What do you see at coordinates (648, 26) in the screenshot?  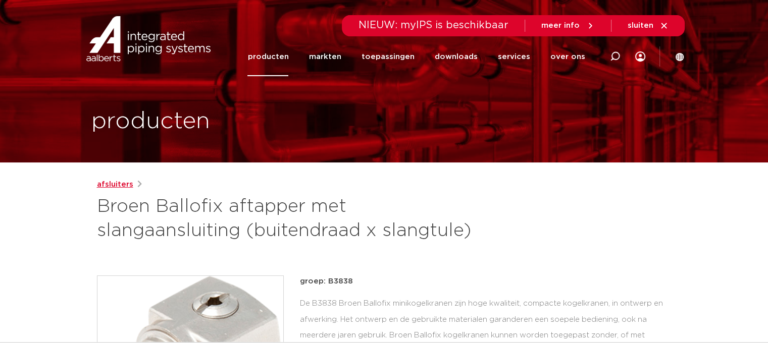 I see `a: sluiten` at bounding box center [648, 26].